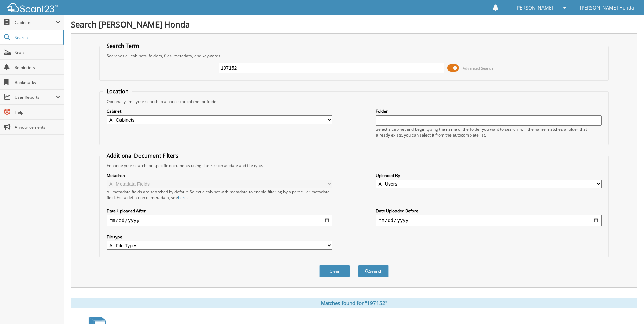 The height and width of the screenshot is (324, 644). I want to click on legend: Search Term, so click(123, 46).